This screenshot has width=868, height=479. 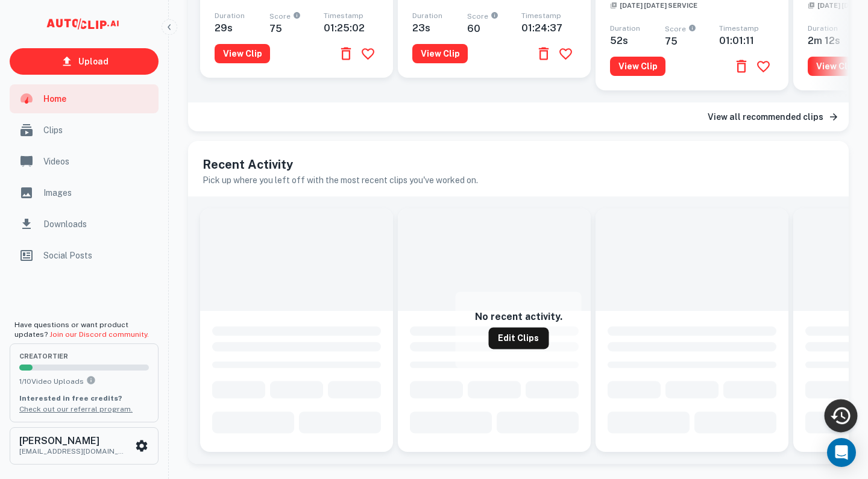 What do you see at coordinates (84, 161) in the screenshot?
I see `a: Videos` at bounding box center [84, 161].